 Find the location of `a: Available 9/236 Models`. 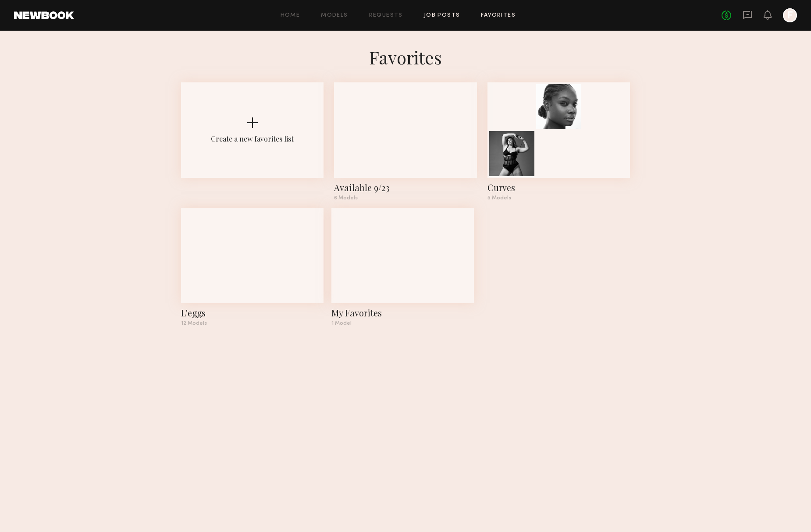

a: Available 9/236 Models is located at coordinates (406, 142).